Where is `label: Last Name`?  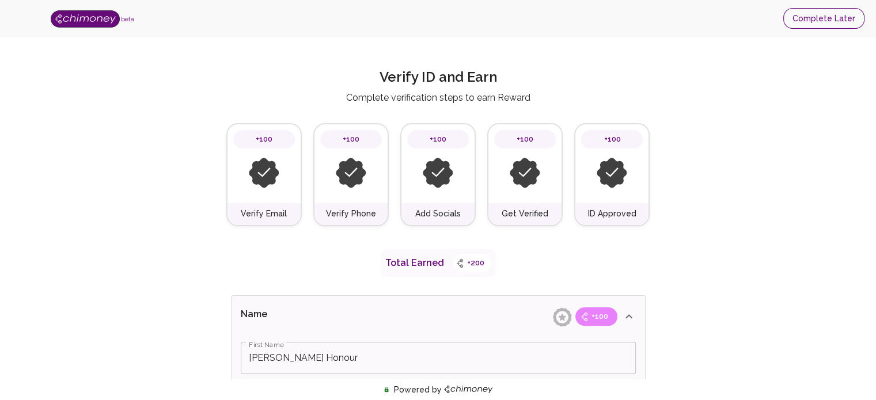 label: Last Name is located at coordinates (267, 394).